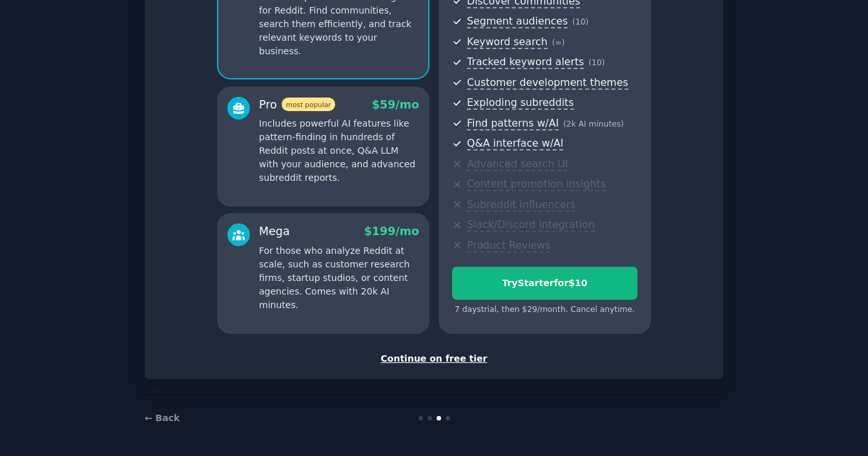 This screenshot has height=456, width=868. Describe the element at coordinates (545, 283) in the screenshot. I see `button: TryStarterfor$10` at that location.